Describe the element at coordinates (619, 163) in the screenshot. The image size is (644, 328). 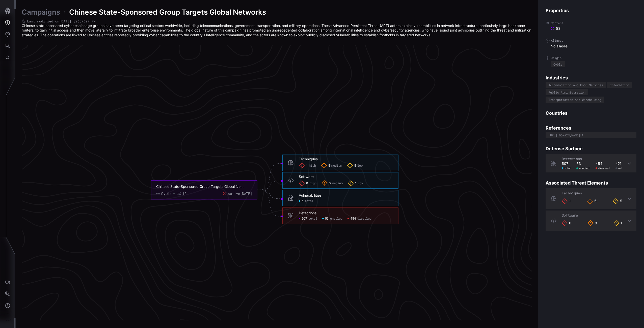
I see `div: 421` at that location.